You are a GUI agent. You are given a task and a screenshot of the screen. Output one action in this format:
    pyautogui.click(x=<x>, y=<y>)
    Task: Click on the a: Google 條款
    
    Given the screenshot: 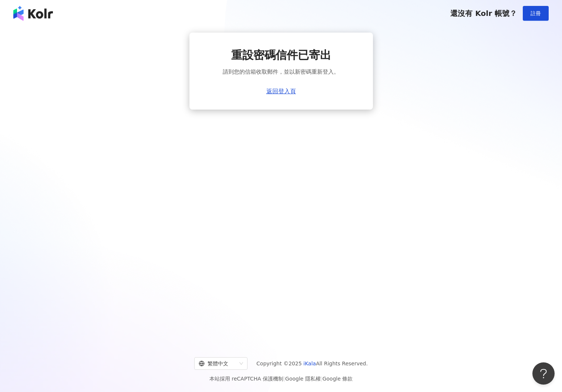 What is the action you would take?
    pyautogui.click(x=338, y=379)
    